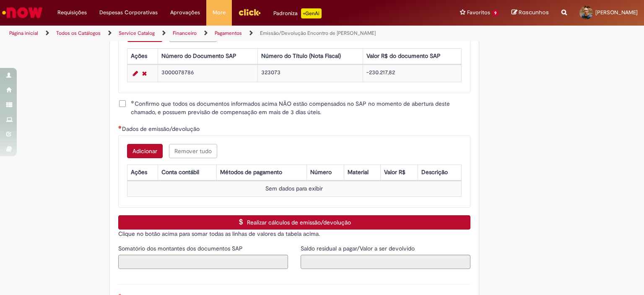  Describe the element at coordinates (219, 13) in the screenshot. I see `span: More` at that location.